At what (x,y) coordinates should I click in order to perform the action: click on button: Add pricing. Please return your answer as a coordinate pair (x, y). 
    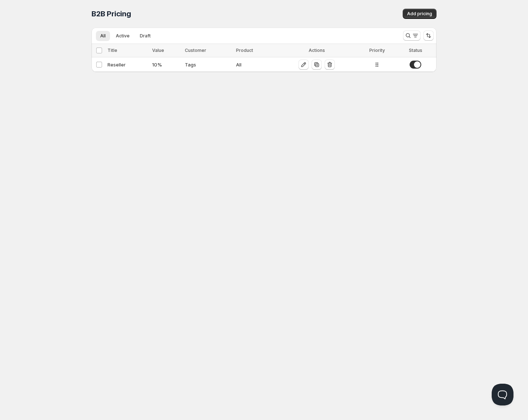
    Looking at the image, I should click on (419, 14).